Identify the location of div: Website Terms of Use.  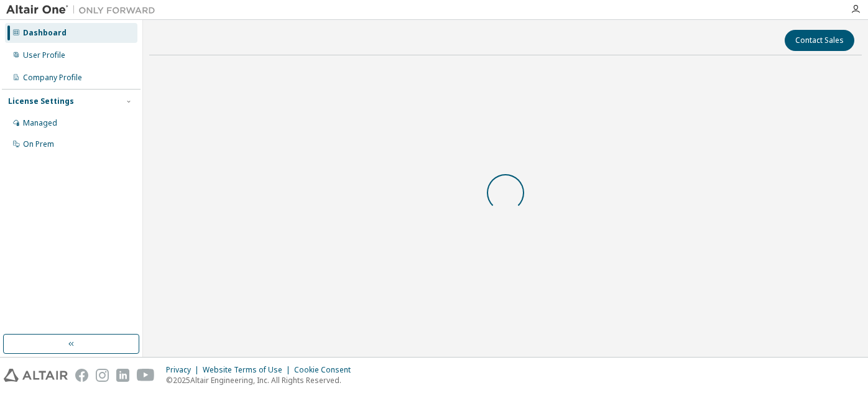
(249, 370).